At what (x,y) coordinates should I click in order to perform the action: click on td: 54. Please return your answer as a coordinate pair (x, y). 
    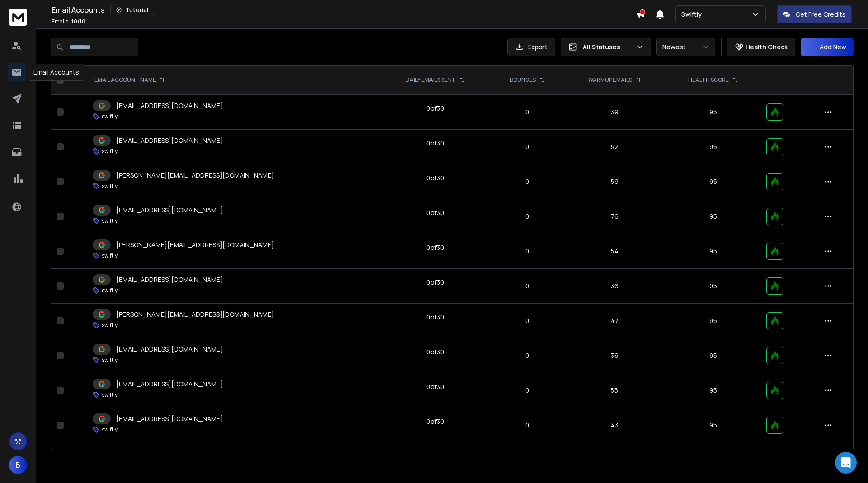
    Looking at the image, I should click on (614, 251).